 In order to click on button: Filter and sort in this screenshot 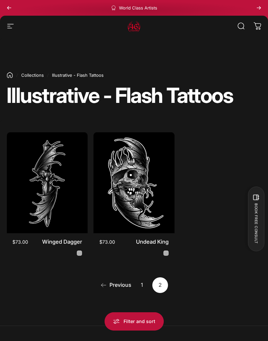, I will do `click(134, 321)`.